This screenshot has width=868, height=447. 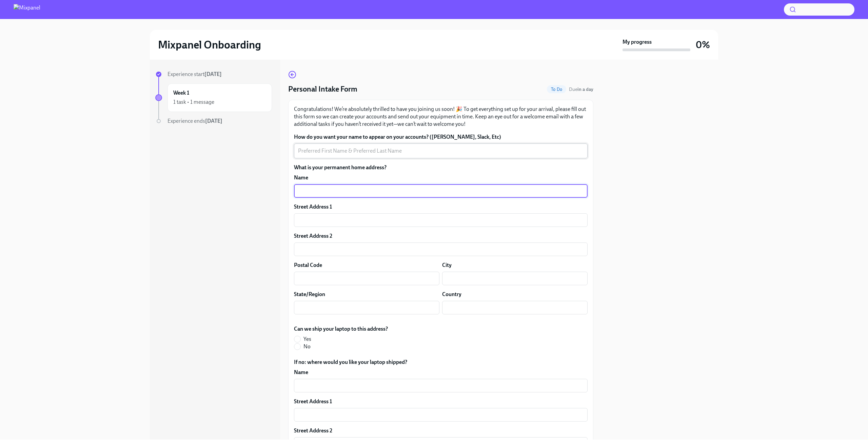 I want to click on a: Week 11 task • 1 message, so click(x=213, y=97).